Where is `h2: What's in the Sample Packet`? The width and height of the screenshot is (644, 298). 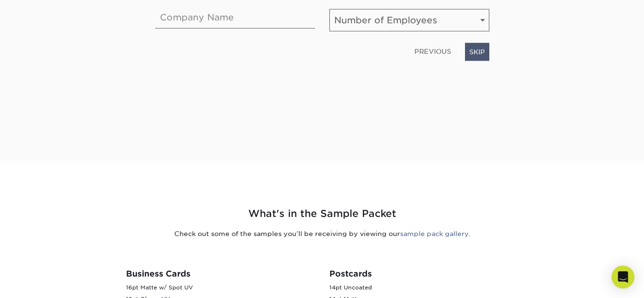 h2: What's in the Sample Packet is located at coordinates (322, 214).